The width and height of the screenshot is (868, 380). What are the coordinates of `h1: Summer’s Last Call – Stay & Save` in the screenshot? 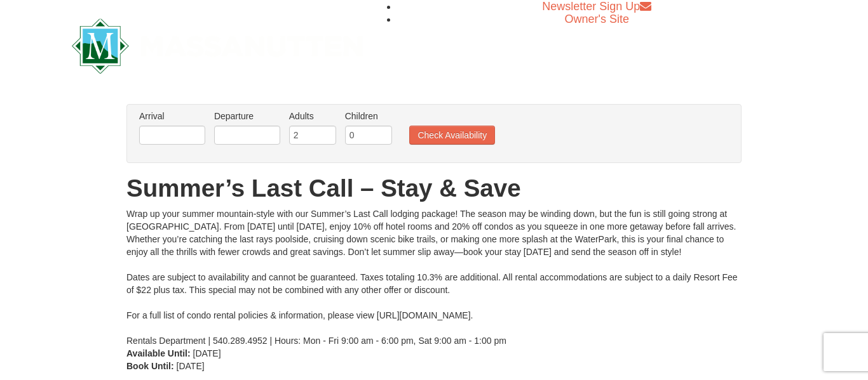 It's located at (434, 189).